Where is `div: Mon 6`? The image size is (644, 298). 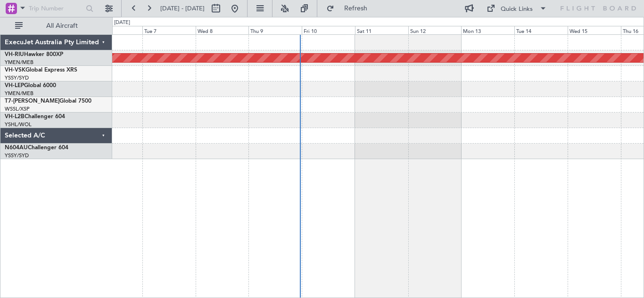 div: Mon 6 is located at coordinates (116, 30).